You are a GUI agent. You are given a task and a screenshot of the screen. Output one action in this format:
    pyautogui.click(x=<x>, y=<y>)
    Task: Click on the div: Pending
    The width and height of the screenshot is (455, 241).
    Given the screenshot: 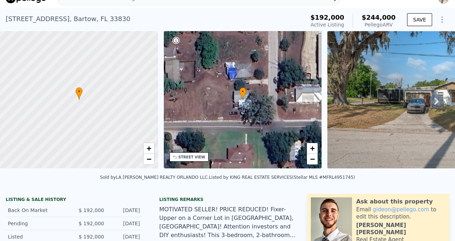 What is the action you would take?
    pyautogui.click(x=38, y=224)
    